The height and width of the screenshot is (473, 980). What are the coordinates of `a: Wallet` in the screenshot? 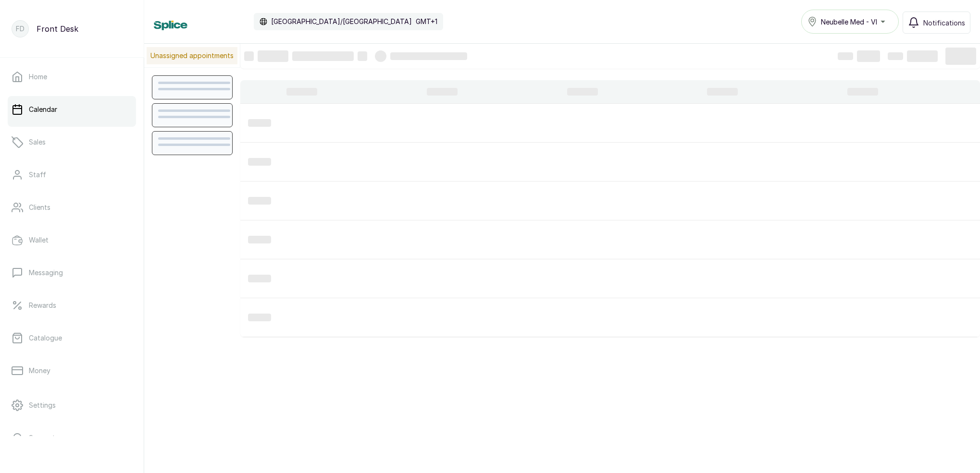 It's located at (72, 240).